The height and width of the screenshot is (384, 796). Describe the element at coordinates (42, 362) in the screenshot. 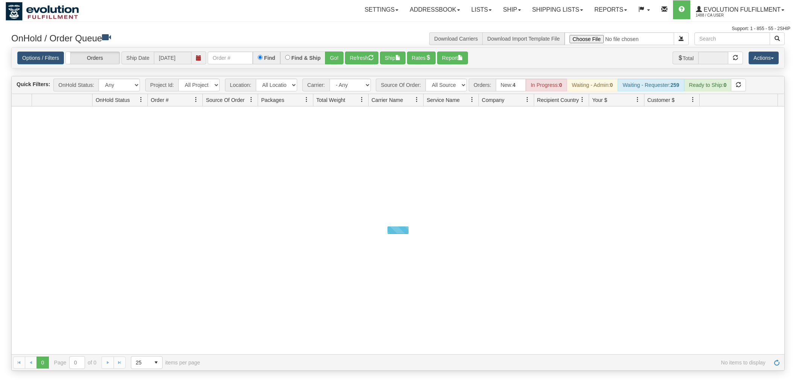

I see `span: Page 0` at that location.